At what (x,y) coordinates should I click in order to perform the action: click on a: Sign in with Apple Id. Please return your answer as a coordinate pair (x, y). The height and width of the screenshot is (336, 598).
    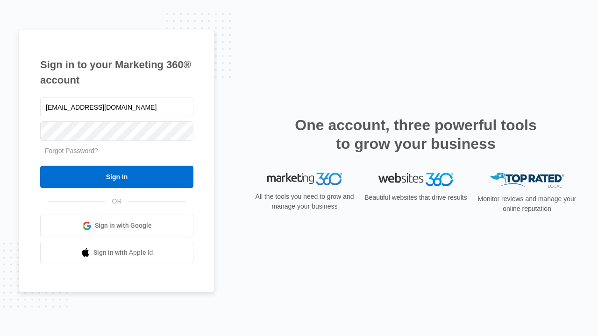
    Looking at the image, I should click on (117, 253).